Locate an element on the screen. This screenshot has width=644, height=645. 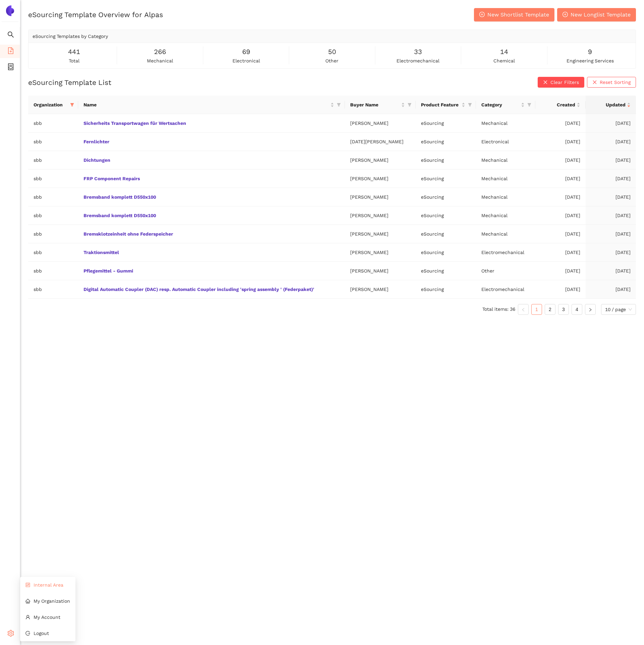
span: engineering services is located at coordinates (590, 61).